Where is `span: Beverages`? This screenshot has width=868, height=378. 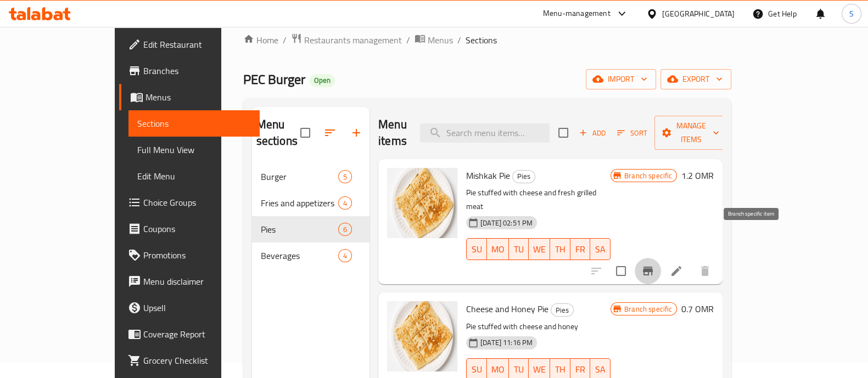
span: Beverages is located at coordinates (299, 256).